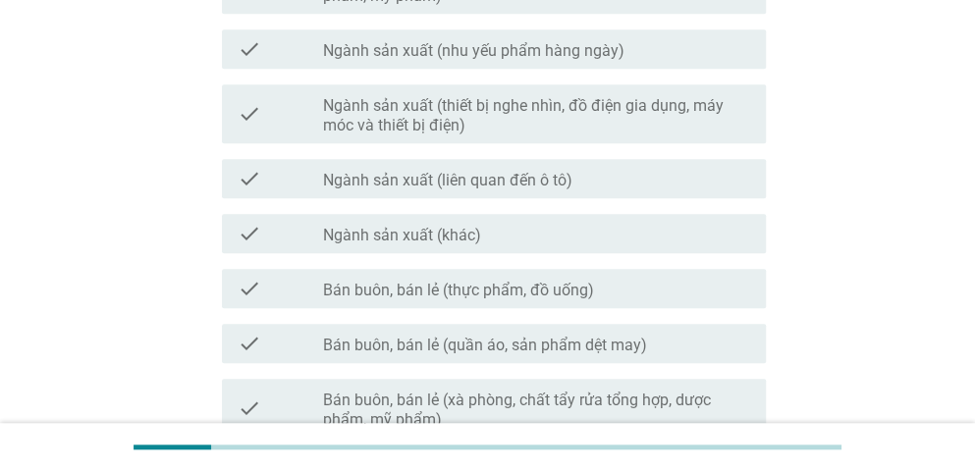 This screenshot has height=471, width=975. I want to click on label: Bán buôn, bán lẻ (quần áo, sản phẩm dệt may), so click(485, 345).